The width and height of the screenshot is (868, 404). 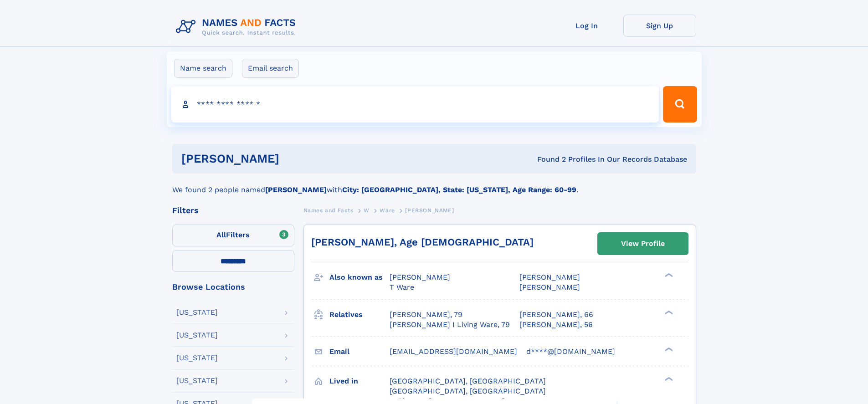 What do you see at coordinates (233, 287) in the screenshot?
I see `div: Browse Locations` at bounding box center [233, 287].